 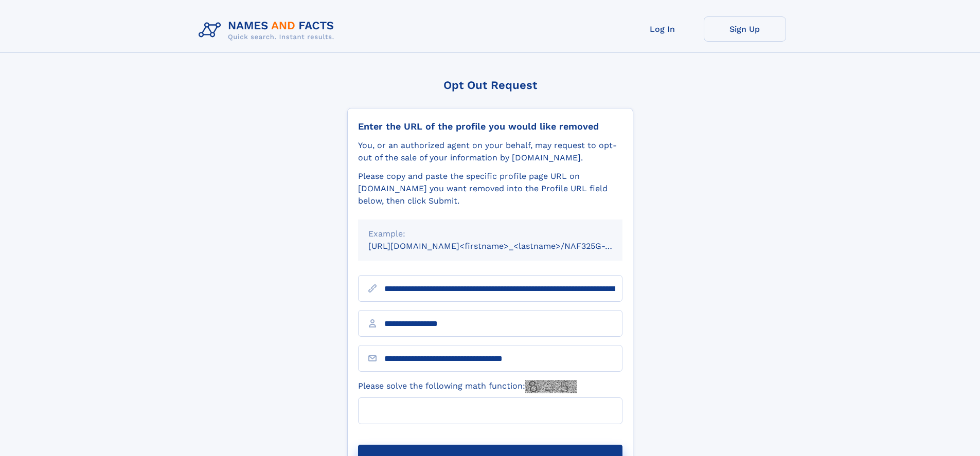 I want to click on div: Opt Out Request, so click(x=490, y=85).